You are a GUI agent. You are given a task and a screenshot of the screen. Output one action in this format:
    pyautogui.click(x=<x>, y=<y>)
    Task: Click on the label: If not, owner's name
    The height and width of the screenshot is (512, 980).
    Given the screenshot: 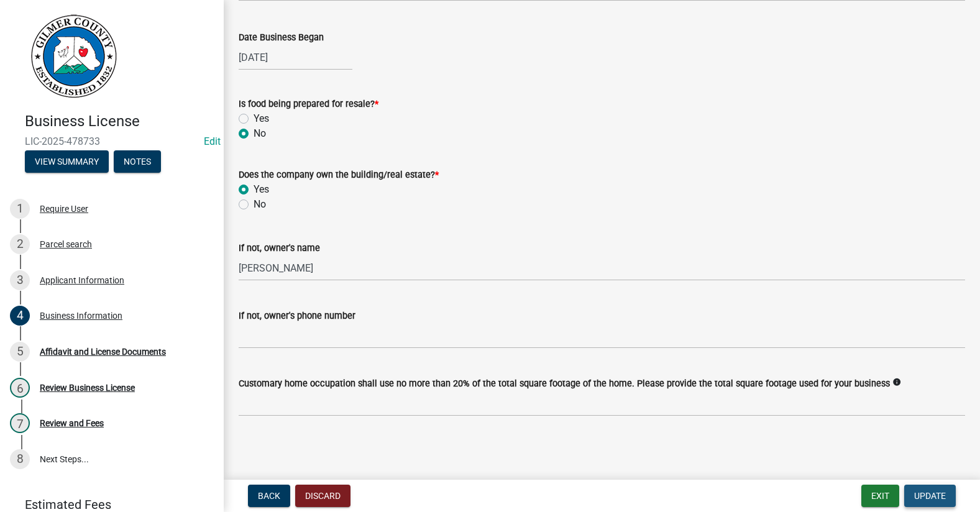 What is the action you would take?
    pyautogui.click(x=279, y=249)
    